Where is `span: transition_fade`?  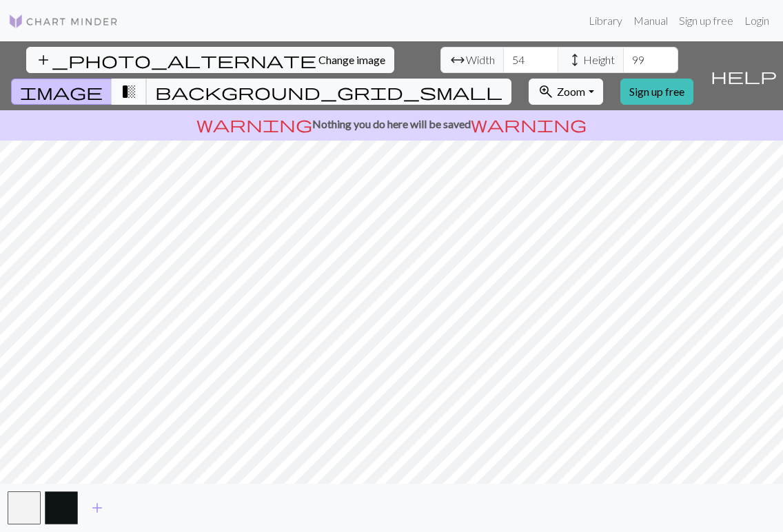 span: transition_fade is located at coordinates (129, 92).